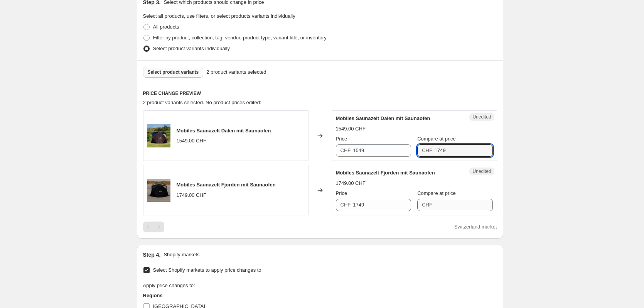 The image size is (644, 308). I want to click on h3: Regions, so click(216, 295).